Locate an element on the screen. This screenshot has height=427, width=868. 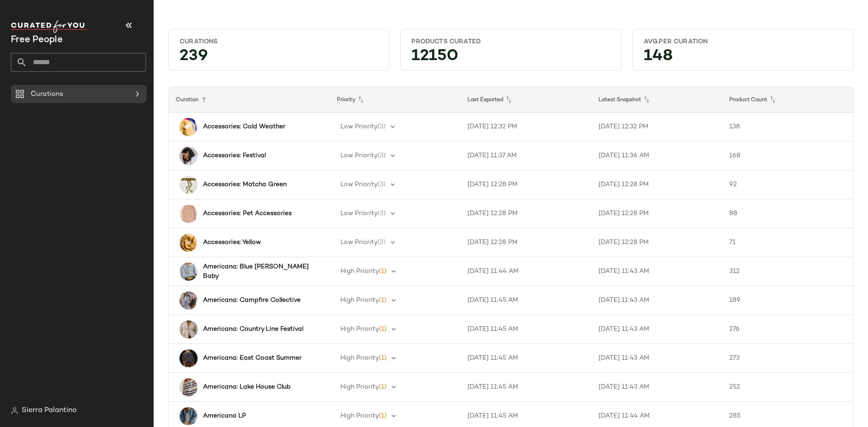
div: Curations is located at coordinates (278, 41).